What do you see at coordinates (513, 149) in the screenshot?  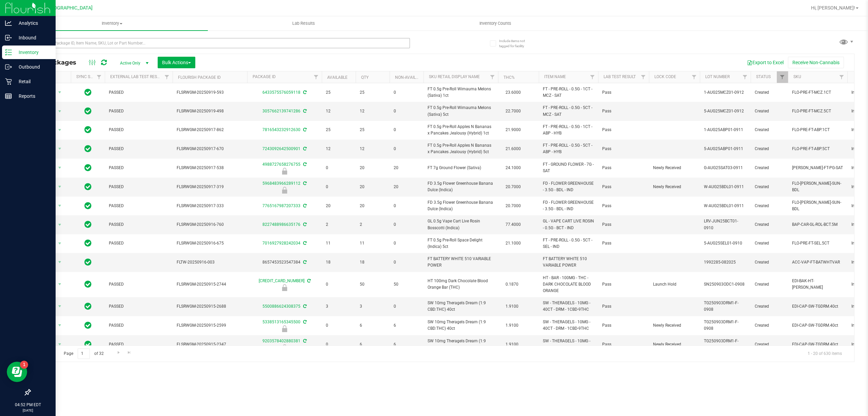 I see `span: 21.6000` at bounding box center [513, 149].